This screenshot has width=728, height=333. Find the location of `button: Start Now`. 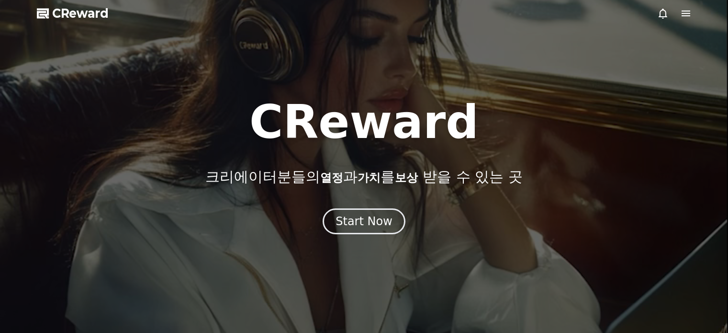

button: Start Now is located at coordinates (364, 221).